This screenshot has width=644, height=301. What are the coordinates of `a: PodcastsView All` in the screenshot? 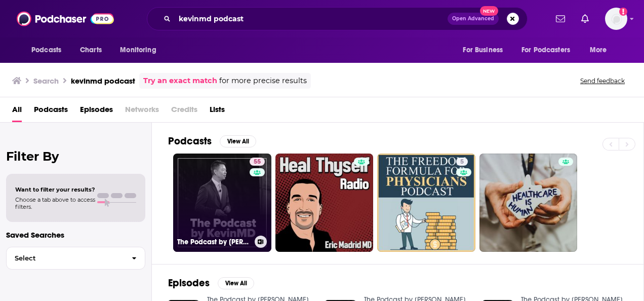 It's located at (212, 140).